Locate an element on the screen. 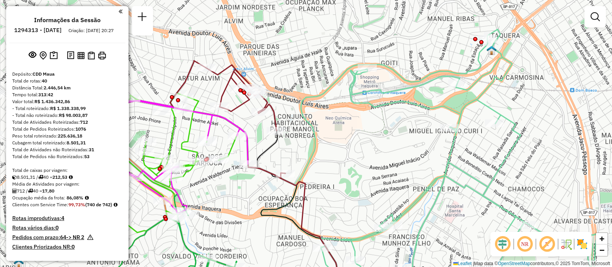  em: Há pedidos NR próximo a expirar is located at coordinates (90, 239).